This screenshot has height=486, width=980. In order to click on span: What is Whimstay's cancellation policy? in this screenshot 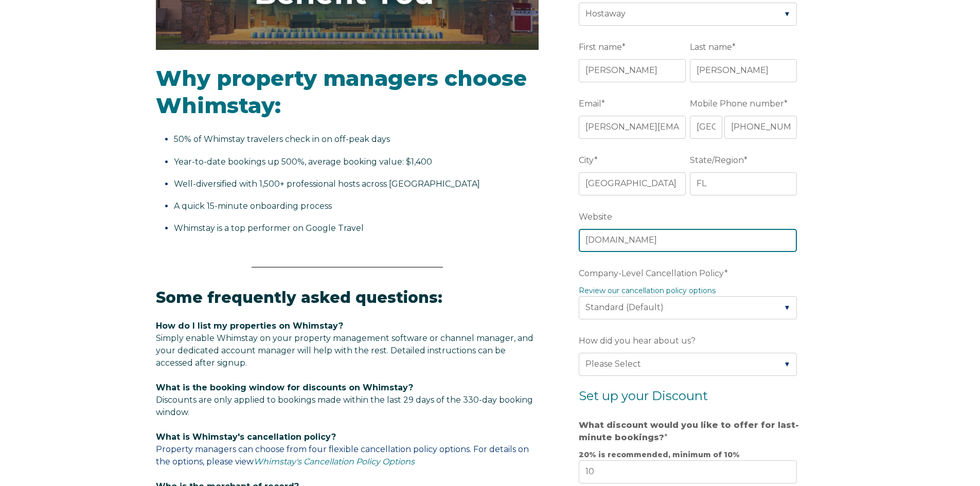, I will do `click(246, 437)`.